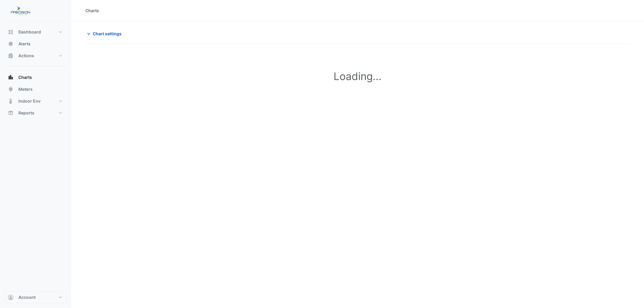  Describe the element at coordinates (20, 11) in the screenshot. I see `img: Company Logo` at that location.